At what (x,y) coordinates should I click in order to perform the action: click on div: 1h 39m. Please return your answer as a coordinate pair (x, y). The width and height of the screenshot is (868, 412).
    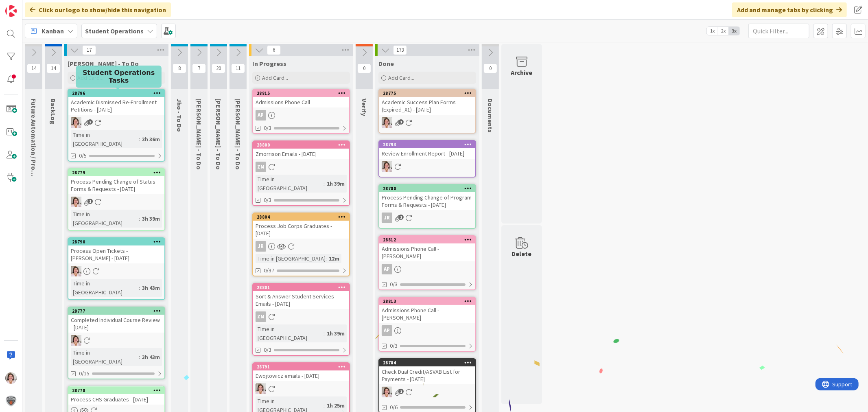
    Looking at the image, I should click on (336, 333).